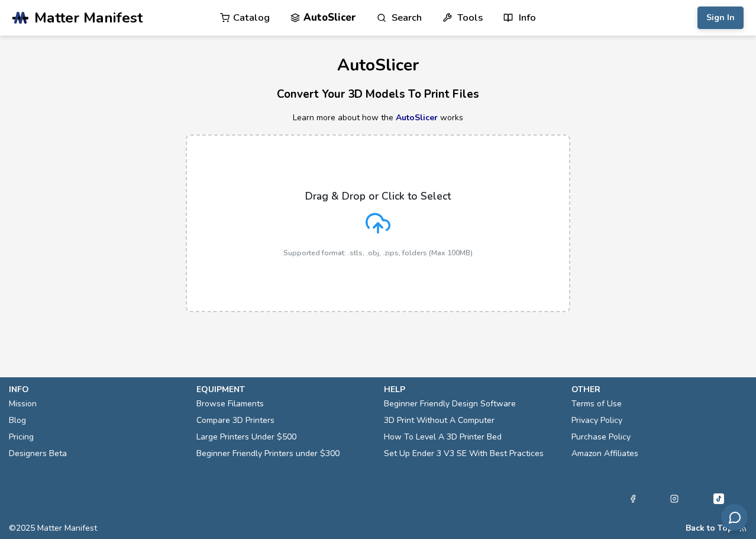 The height and width of the screenshot is (539, 756). Describe the element at coordinates (38, 454) in the screenshot. I see `a: Designers Beta` at that location.